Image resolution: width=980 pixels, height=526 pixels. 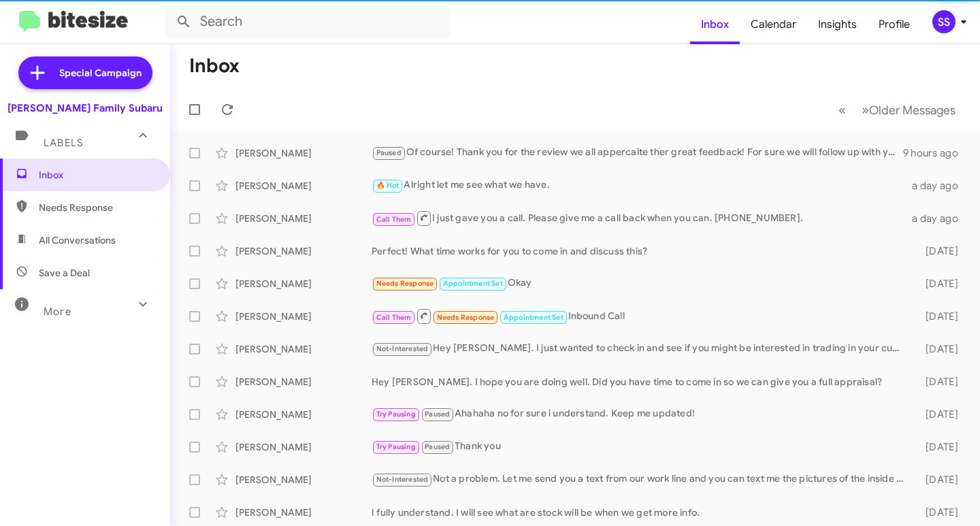 I want to click on button: Next, so click(x=909, y=110).